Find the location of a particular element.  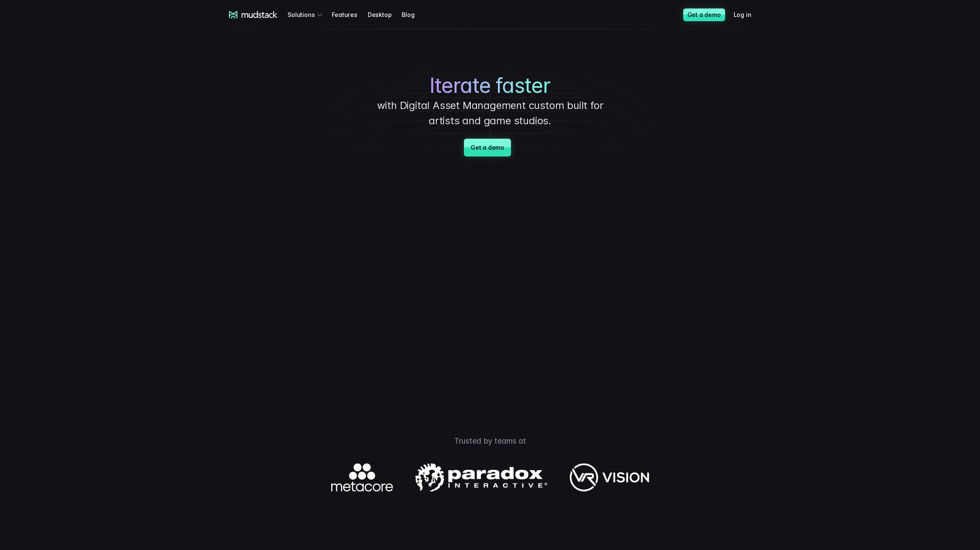

input: Work with outsourced artists? is located at coordinates (4, 157).